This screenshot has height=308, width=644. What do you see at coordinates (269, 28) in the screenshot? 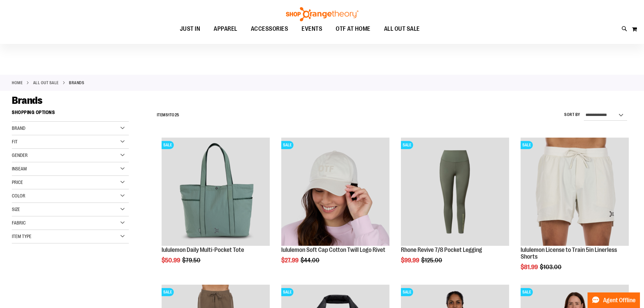
I see `span: ACCESSORIES` at bounding box center [269, 28].